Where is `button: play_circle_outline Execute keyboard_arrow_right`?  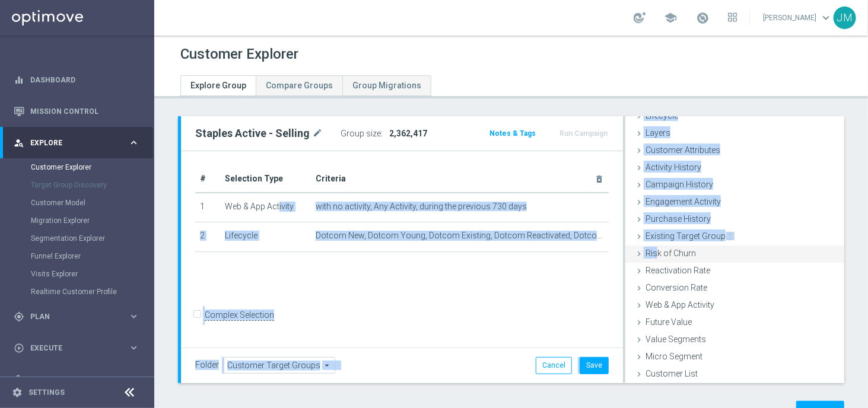 button: play_circle_outline Execute keyboard_arrow_right is located at coordinates (77, 348).